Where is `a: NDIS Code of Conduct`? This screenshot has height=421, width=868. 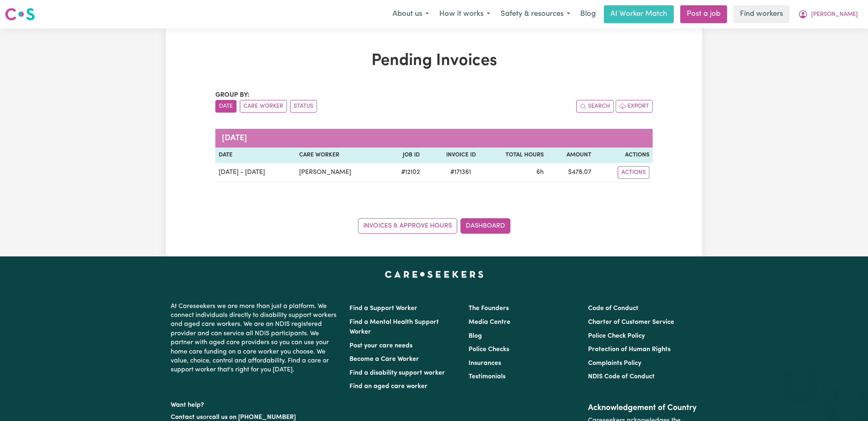
a: NDIS Code of Conduct is located at coordinates (622, 376).